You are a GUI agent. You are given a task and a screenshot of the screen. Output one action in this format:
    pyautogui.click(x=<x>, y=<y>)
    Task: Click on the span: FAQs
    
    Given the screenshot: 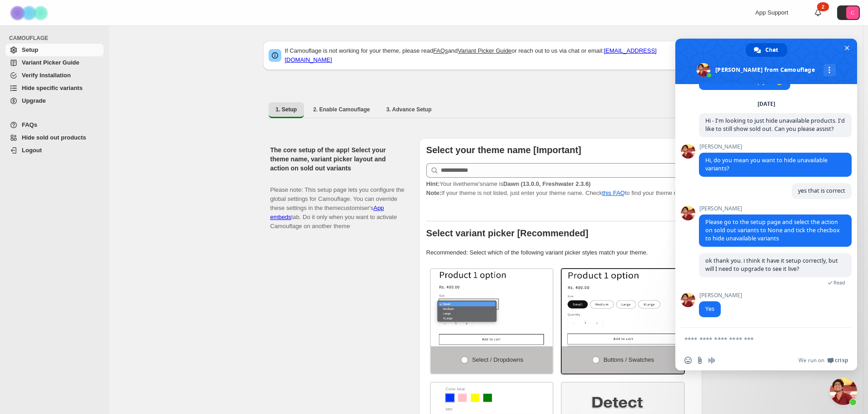 What is the action you would take?
    pyautogui.click(x=30, y=125)
    